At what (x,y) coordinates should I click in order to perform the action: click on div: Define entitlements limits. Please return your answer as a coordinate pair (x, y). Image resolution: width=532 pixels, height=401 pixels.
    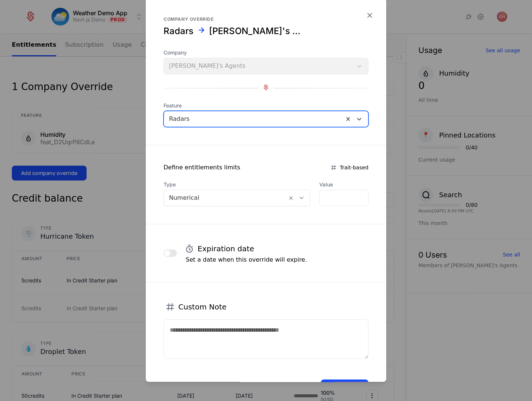
    Looking at the image, I should click on (202, 168).